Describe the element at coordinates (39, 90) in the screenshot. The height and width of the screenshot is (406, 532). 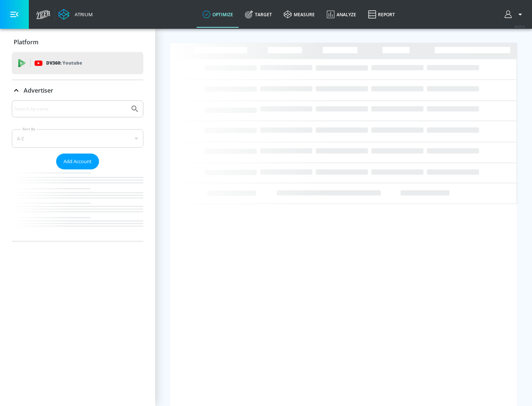
I see `p: Advertiser` at that location.